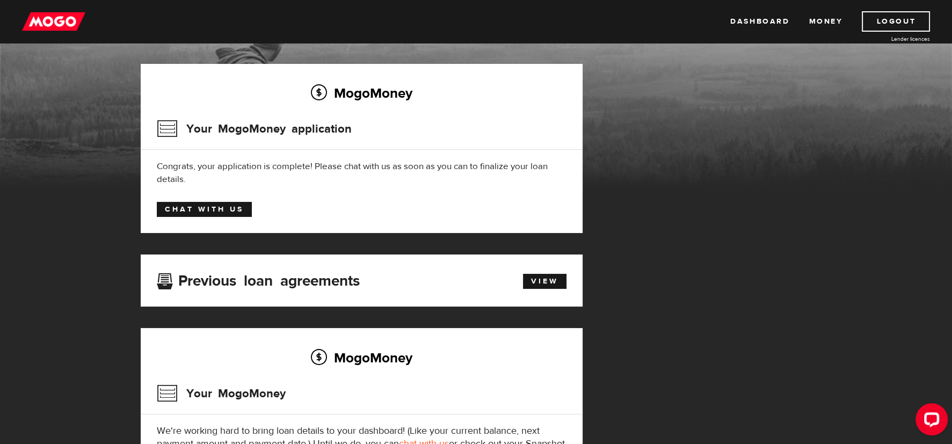 The width and height of the screenshot is (952, 444). I want to click on h3: Your MogoMoney, so click(221, 394).